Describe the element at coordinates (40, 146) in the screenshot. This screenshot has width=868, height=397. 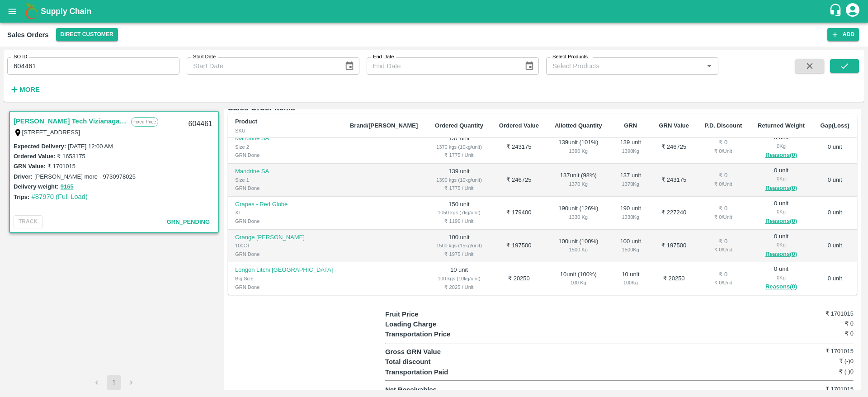
I see `label: Expected Delivery :` at that location.